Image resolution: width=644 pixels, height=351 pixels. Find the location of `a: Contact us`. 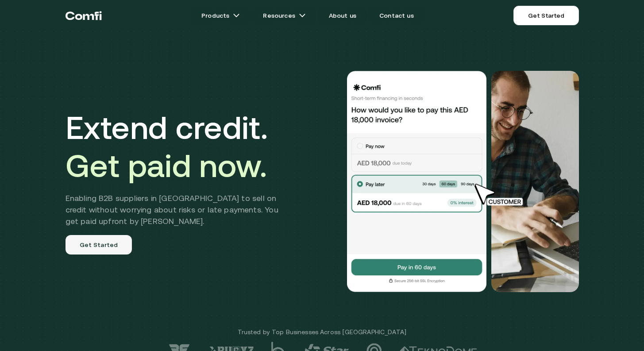

a: Contact us is located at coordinates (397, 15).